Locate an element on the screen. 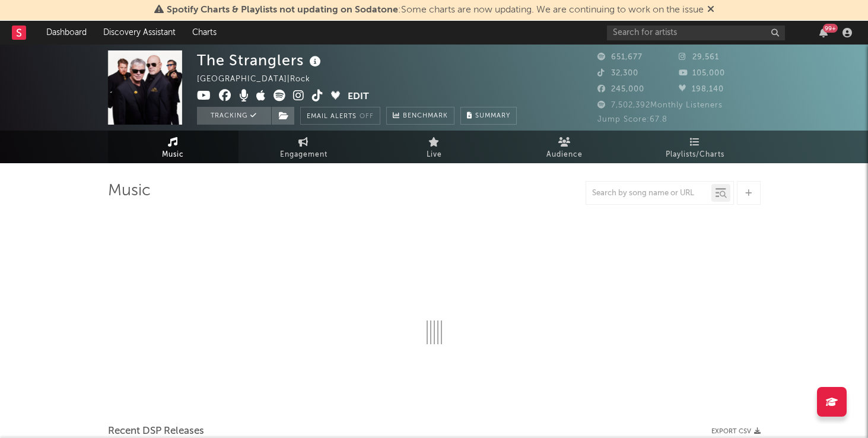 This screenshot has width=868, height=438. span: Engagement is located at coordinates (304, 155).